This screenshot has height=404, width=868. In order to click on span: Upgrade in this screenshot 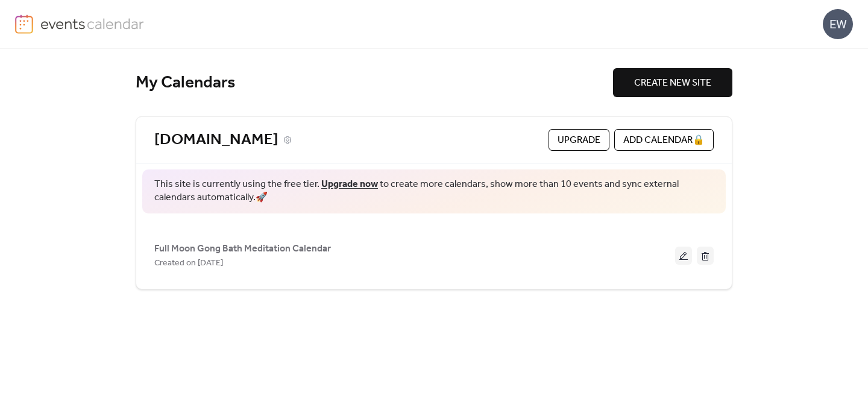, I will do `click(579, 141)`.